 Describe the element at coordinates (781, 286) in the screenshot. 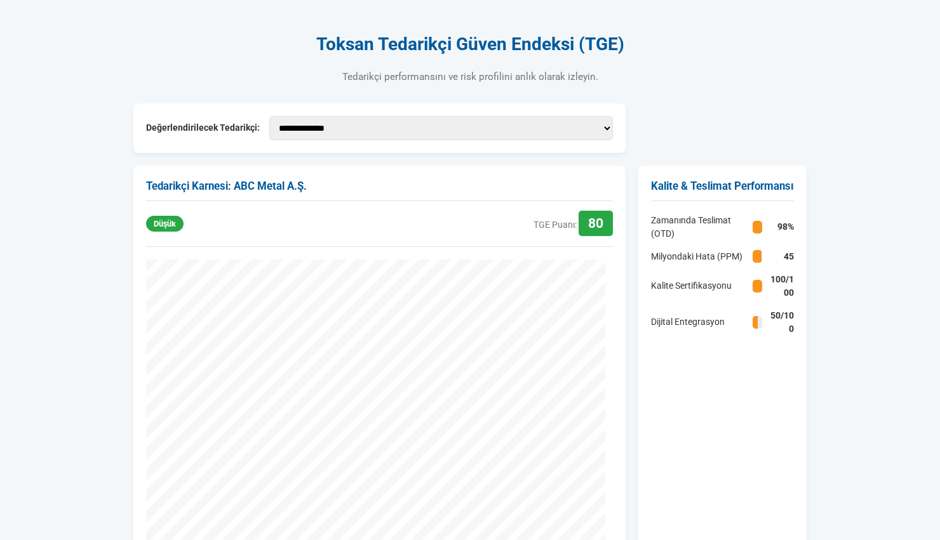

I see `span: 100/100` at that location.